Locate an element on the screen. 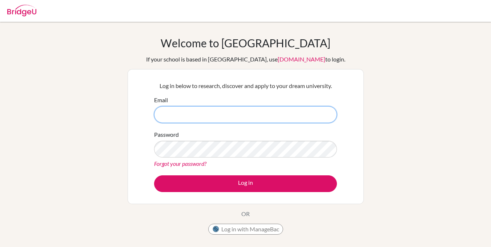  button: Log in is located at coordinates (245, 183).